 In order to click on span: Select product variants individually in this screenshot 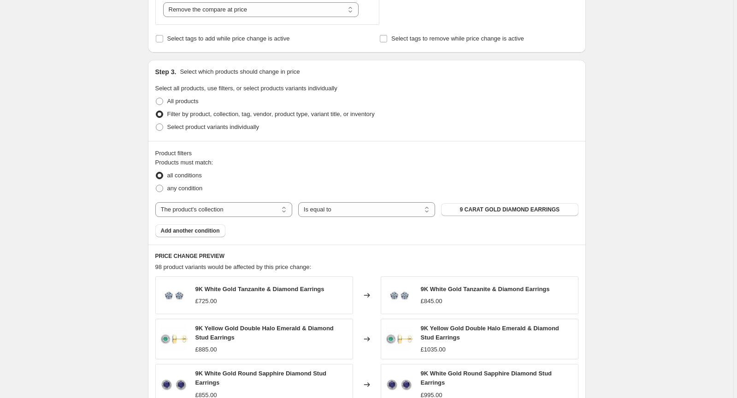, I will do `click(213, 127)`.